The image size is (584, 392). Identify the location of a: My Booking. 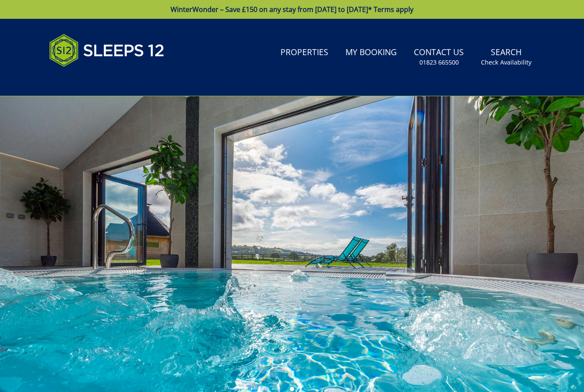
(371, 53).